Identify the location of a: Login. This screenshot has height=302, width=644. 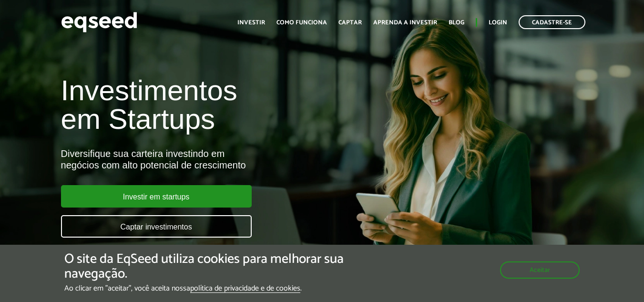
(498, 22).